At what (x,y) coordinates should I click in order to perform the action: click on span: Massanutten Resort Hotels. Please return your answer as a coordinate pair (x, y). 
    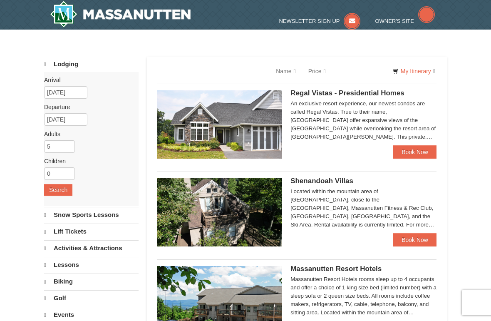
    Looking at the image, I should click on (336, 268).